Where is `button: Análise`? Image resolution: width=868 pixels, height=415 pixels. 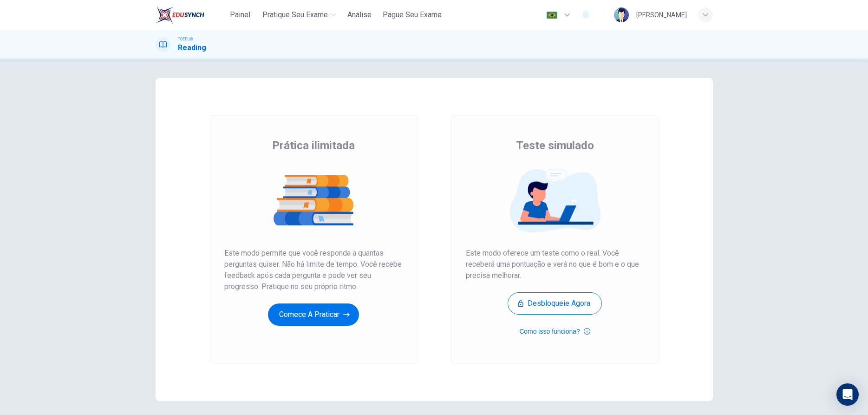
button: Análise is located at coordinates (360, 15).